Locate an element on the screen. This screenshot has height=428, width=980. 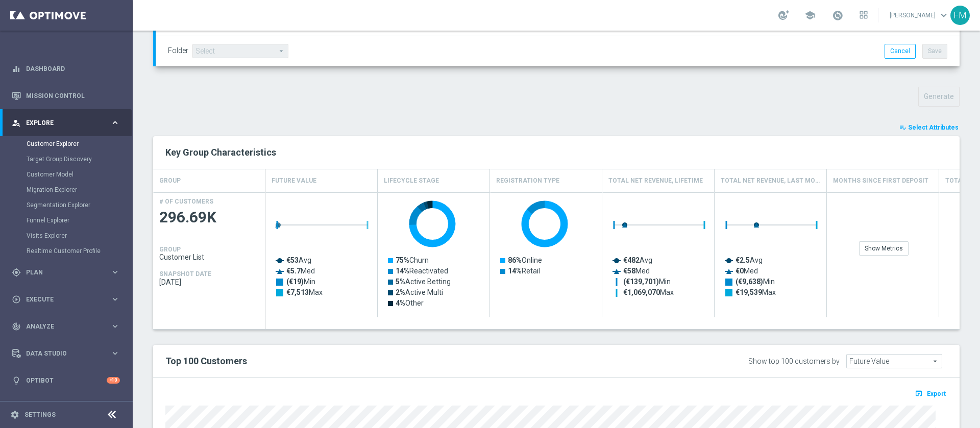
h4: Total Net Revenue, Last Month is located at coordinates (770, 181).